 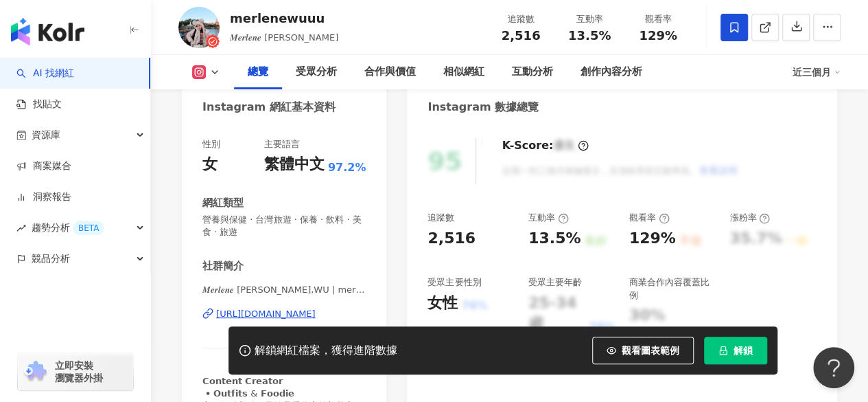 I want to click on div: 互動分析, so click(x=532, y=72).